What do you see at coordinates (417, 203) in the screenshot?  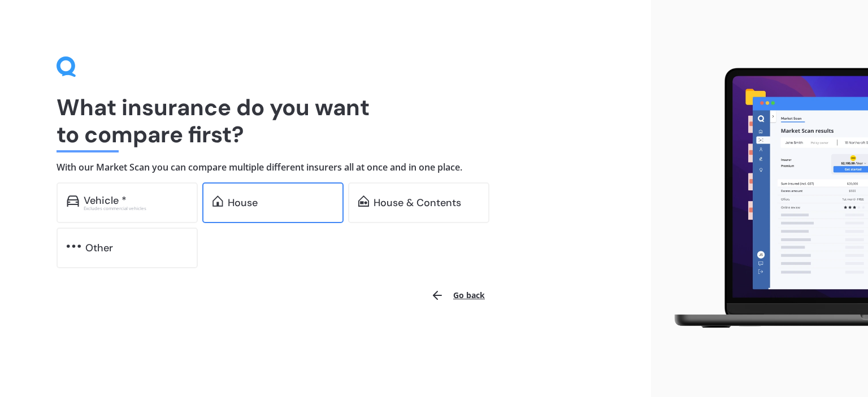 I see `div: House & Contents` at bounding box center [417, 203].